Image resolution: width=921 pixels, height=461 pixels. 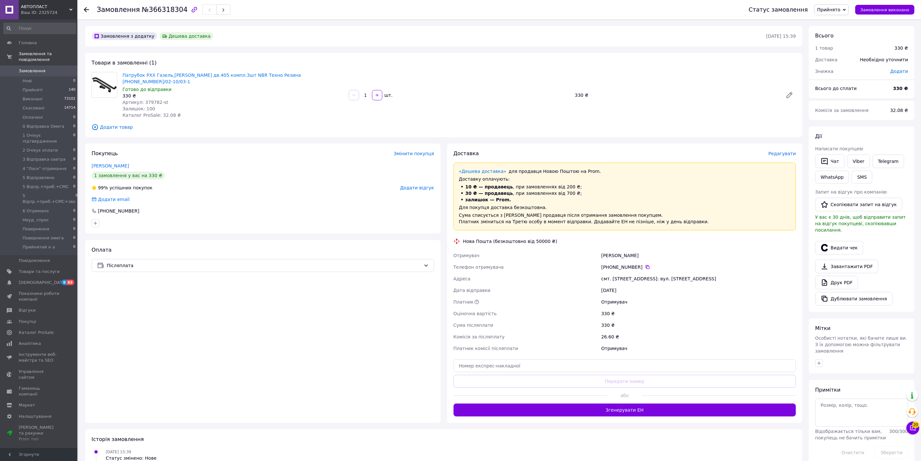 What do you see at coordinates (139, 109) in the screenshot?
I see `span: Залишок: 100` at bounding box center [139, 109].